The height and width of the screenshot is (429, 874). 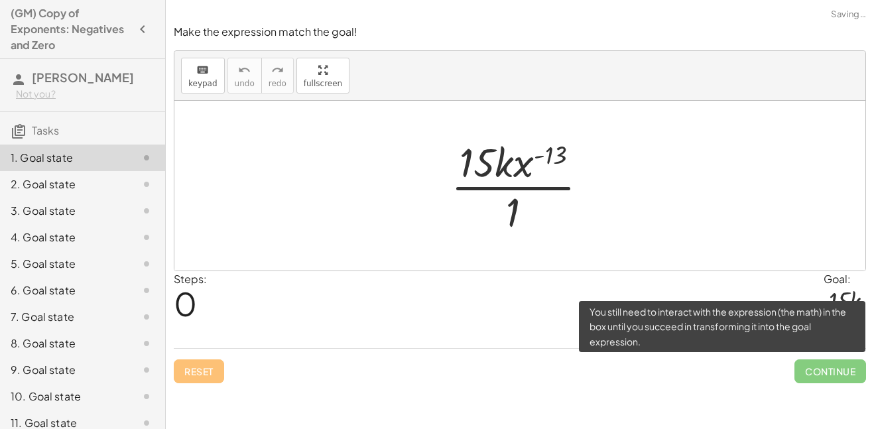 What do you see at coordinates (323, 84) in the screenshot?
I see `span: fullscreen` at bounding box center [323, 84].